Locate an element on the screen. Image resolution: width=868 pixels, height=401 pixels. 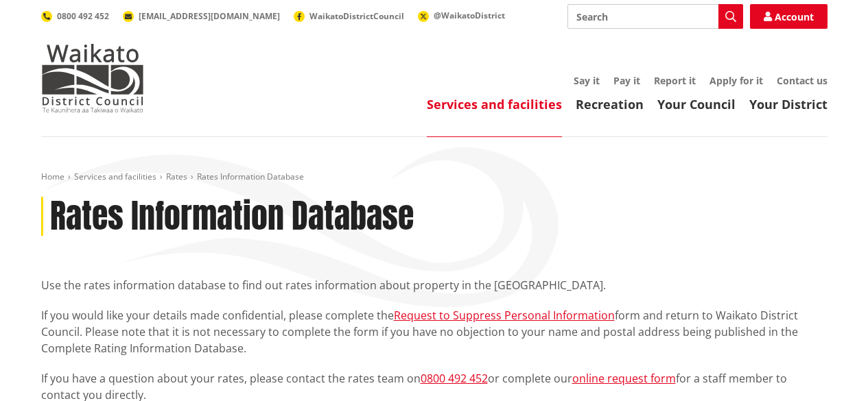
p: Use the rates information database to find out rates information about property in the [GEOGRAPHI... is located at coordinates (434, 285).